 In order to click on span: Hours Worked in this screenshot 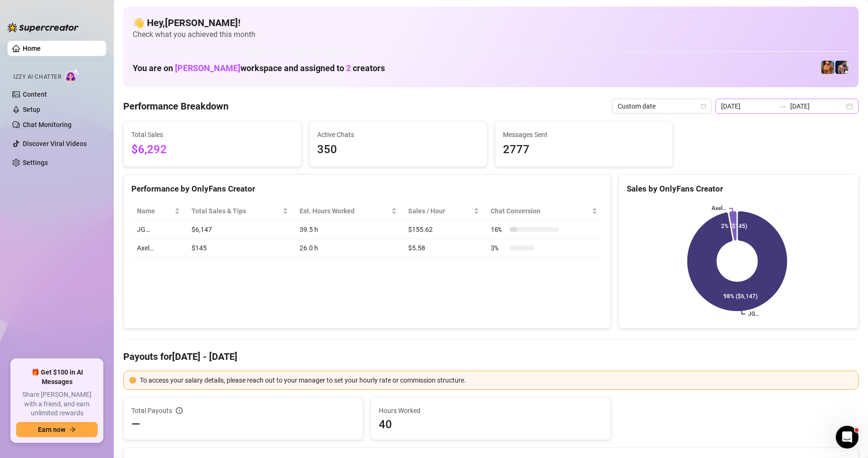, I will do `click(491, 411)`.